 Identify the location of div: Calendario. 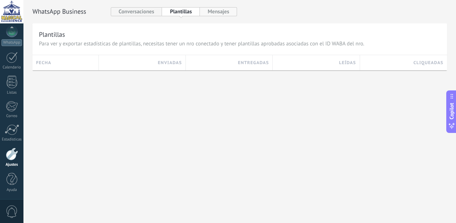
(12, 67).